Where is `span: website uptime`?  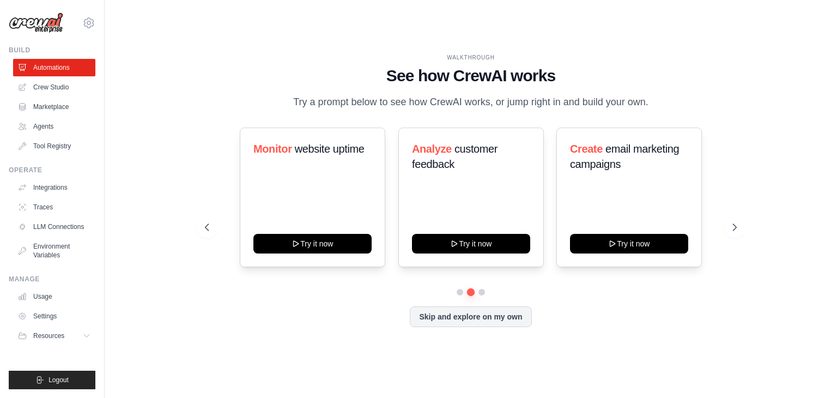
span: website uptime is located at coordinates (329, 149).